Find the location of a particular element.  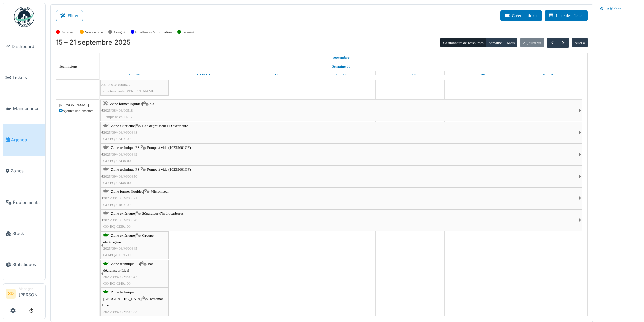

span: Maintenance is located at coordinates (28, 109).